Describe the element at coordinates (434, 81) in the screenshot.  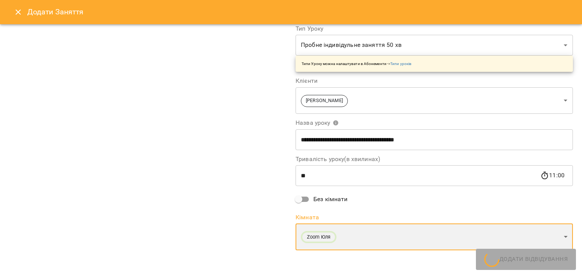
I see `label: Клієнти` at that location.